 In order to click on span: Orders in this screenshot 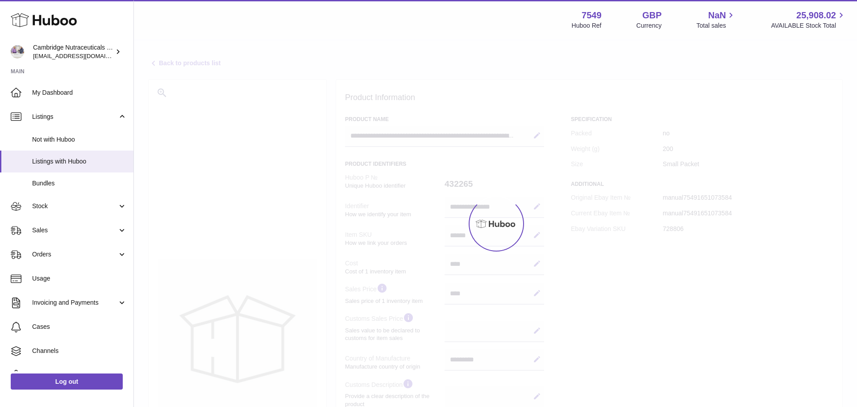, I will do `click(75, 254)`.